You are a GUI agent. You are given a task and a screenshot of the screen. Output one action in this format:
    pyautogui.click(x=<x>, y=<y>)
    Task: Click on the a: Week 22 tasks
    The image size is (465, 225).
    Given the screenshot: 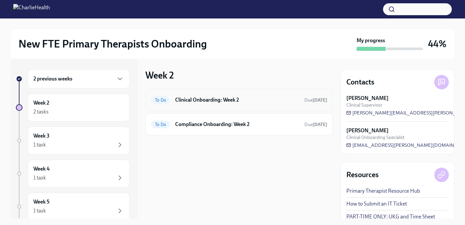 What is the action you would take?
    pyautogui.click(x=73, y=108)
    